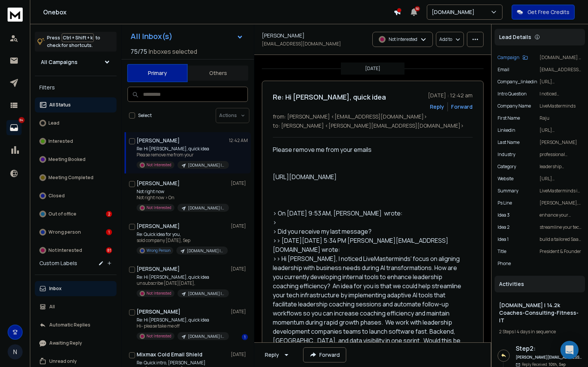  Describe the element at coordinates (504, 227) in the screenshot. I see `p: Idea 2` at that location.